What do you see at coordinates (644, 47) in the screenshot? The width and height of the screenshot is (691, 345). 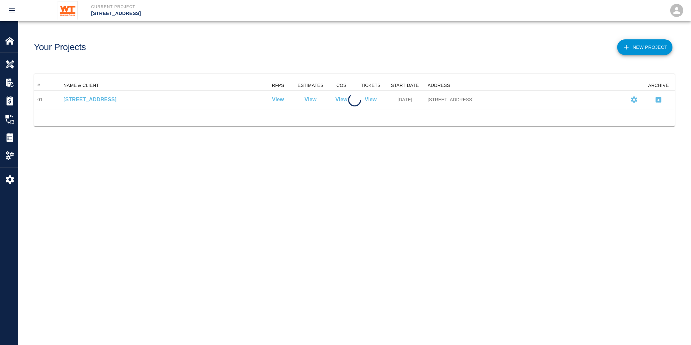 I see `button: New Project` at bounding box center [644, 47].